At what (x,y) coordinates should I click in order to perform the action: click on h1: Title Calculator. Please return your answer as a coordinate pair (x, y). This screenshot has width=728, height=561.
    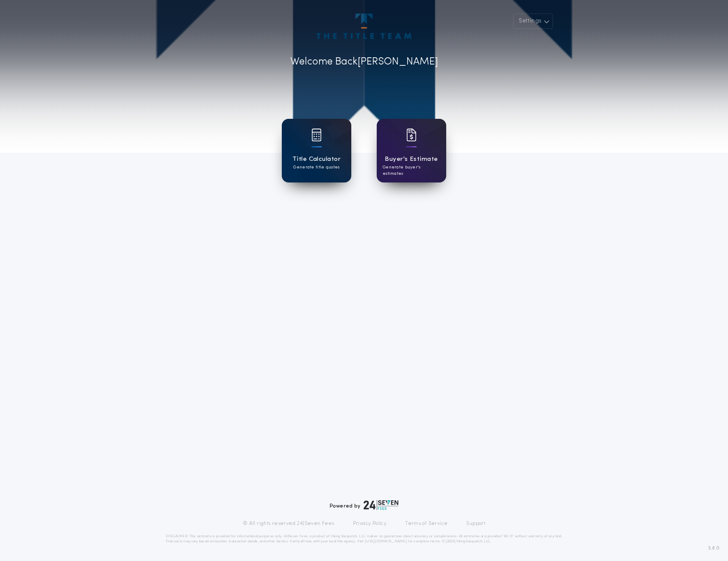
    Looking at the image, I should click on (316, 159).